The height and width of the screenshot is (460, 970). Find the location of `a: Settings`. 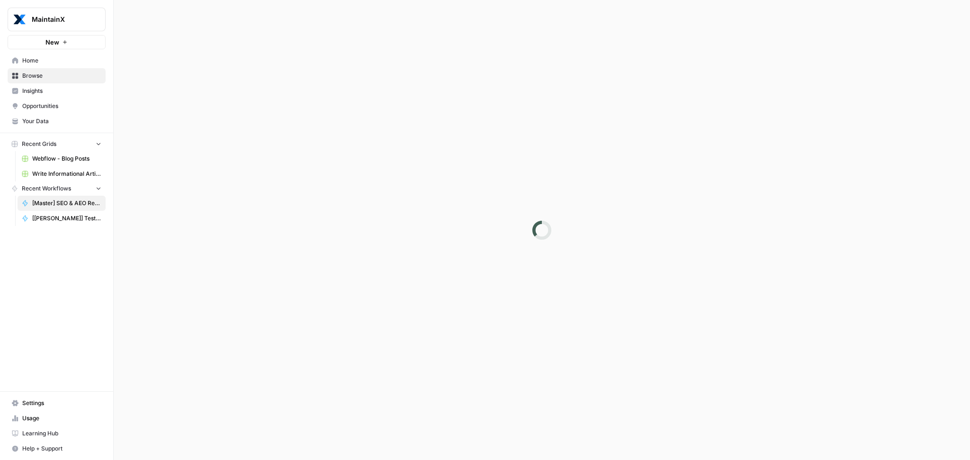

a: Settings is located at coordinates (56, 403).